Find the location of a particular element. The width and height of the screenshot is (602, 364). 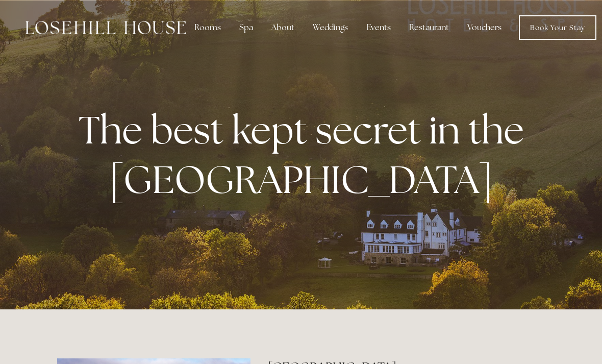

a: Book Your Stay is located at coordinates (557, 28).